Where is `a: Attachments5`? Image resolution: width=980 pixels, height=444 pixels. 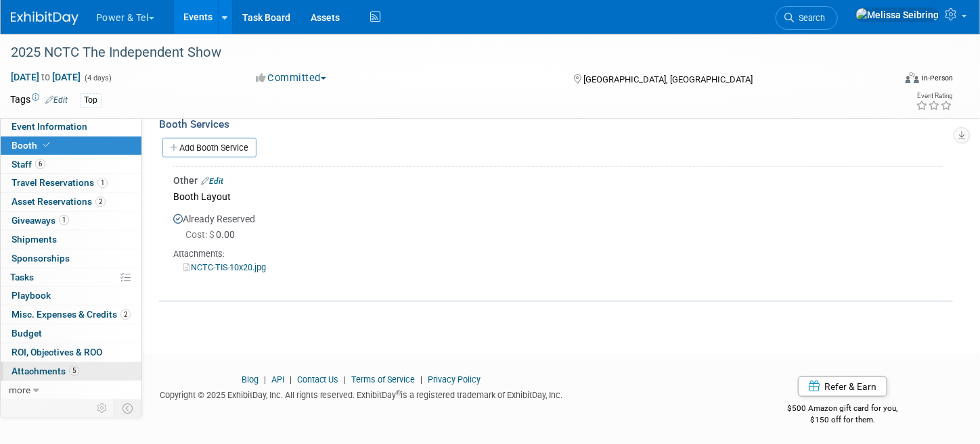
a: Attachments5 is located at coordinates (71, 371).